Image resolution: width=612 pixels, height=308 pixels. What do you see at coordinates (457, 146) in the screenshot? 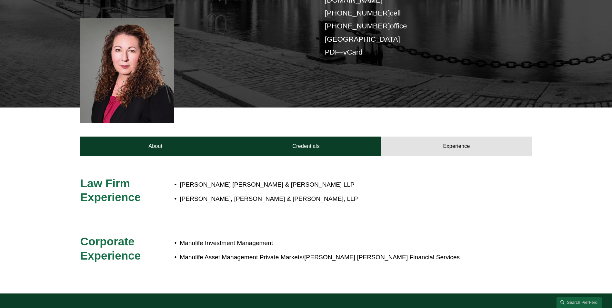
I see `a: Experience` at bounding box center [457, 146].